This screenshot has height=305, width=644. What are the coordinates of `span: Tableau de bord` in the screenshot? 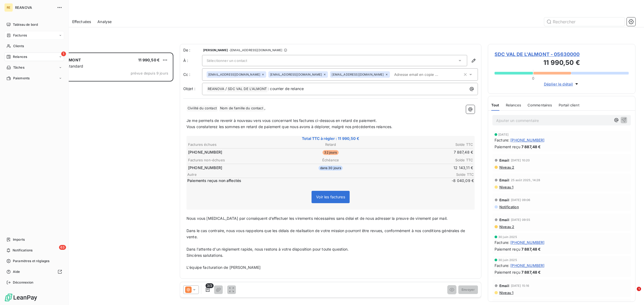 It's located at (25, 25).